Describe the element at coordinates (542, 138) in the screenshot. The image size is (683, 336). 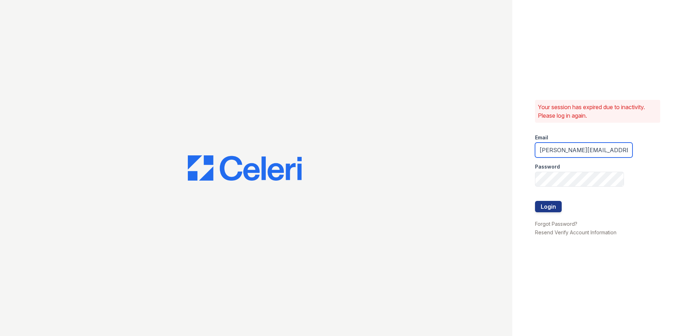
I see `label: Email` at that location.